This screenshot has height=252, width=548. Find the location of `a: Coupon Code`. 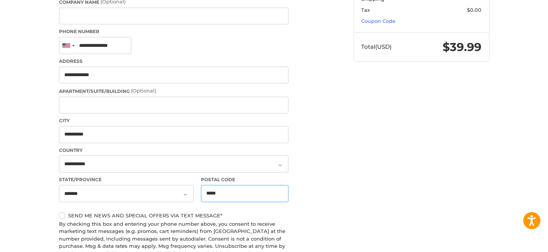

a: Coupon Code is located at coordinates (378, 21).